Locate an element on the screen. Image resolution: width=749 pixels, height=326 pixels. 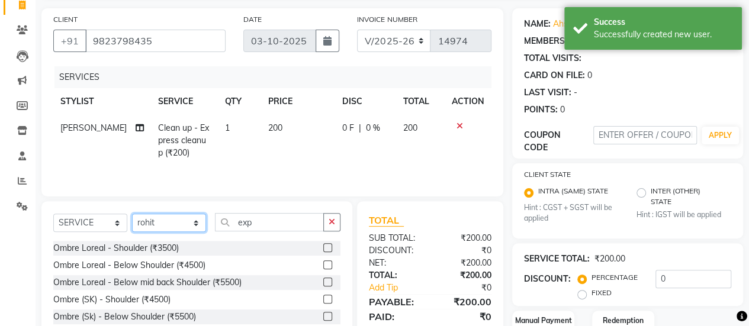
label: INTER (OTHER) STATE is located at coordinates (686, 197).